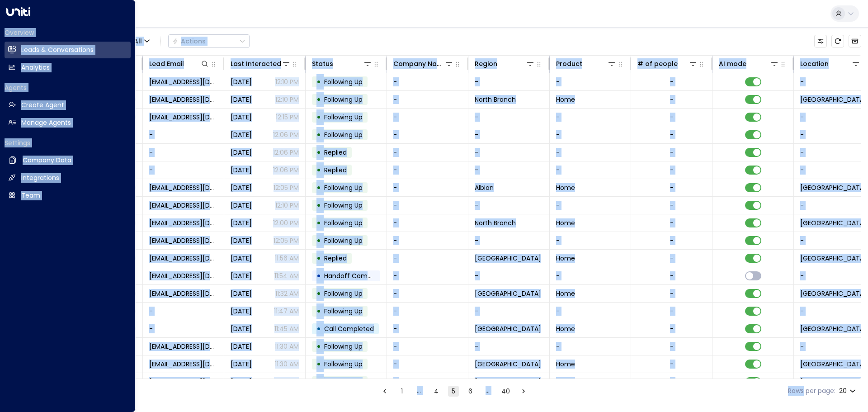  Describe the element at coordinates (495, 100) in the screenshot. I see `span: North Branch` at that location.